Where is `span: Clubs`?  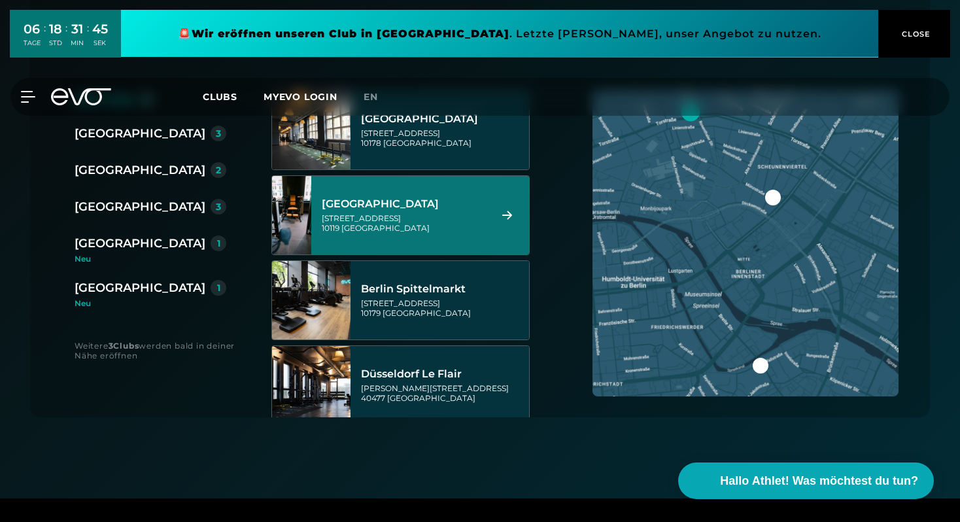
span: Clubs is located at coordinates (220, 97).